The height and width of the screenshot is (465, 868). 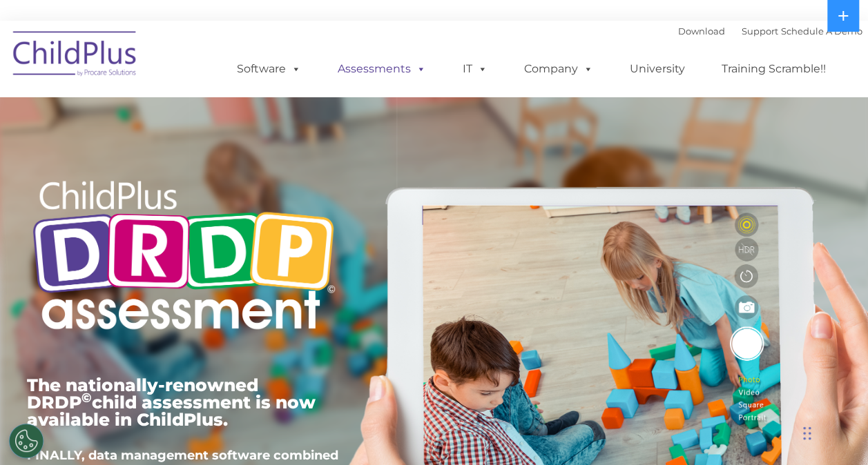 I want to click on span: The nationally-renowned DRDP child assessment is now available in ChildPlus., so click(x=171, y=402).